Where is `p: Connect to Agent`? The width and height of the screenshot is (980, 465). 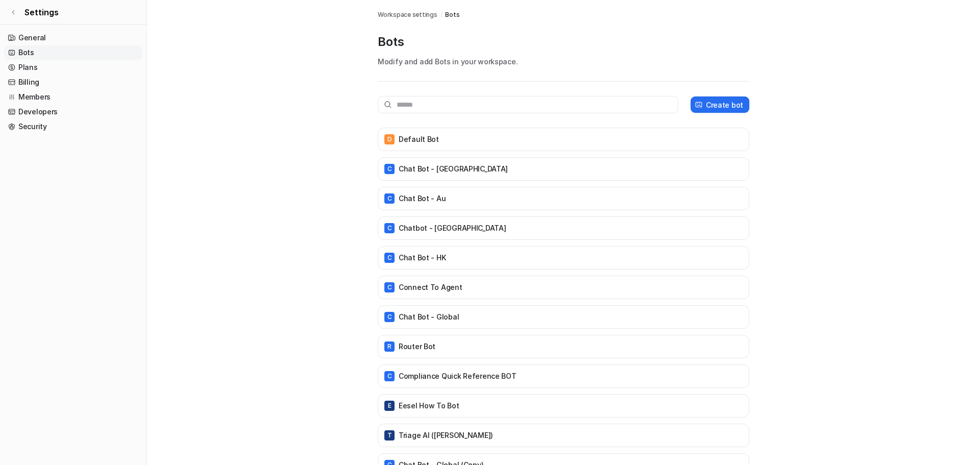 p: Connect to Agent is located at coordinates (430, 287).